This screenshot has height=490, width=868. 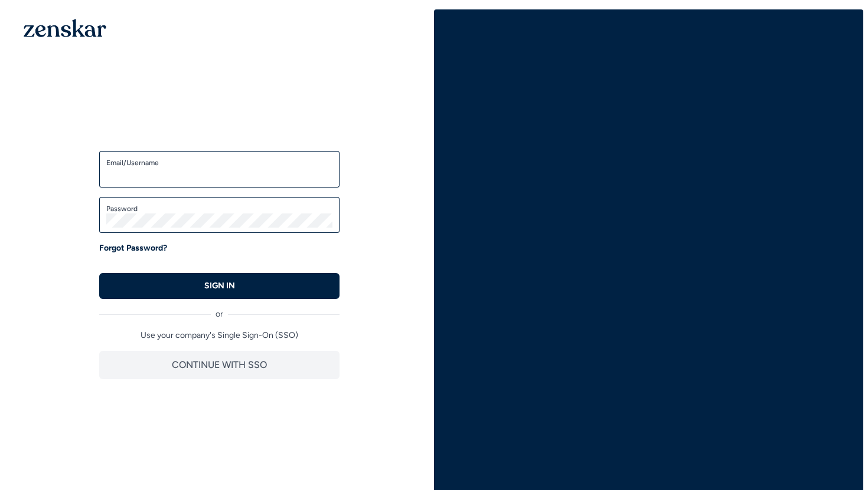 What do you see at coordinates (219, 310) in the screenshot?
I see `div: or` at bounding box center [219, 310].